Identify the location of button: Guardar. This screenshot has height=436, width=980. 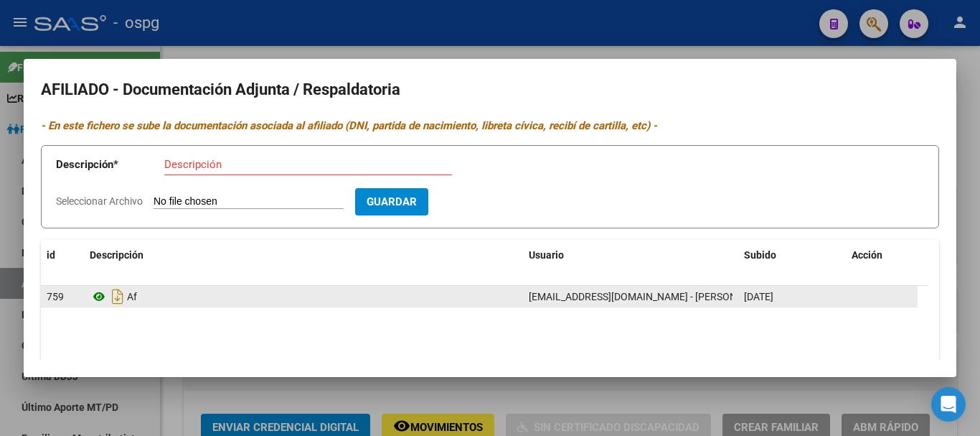
(392, 201).